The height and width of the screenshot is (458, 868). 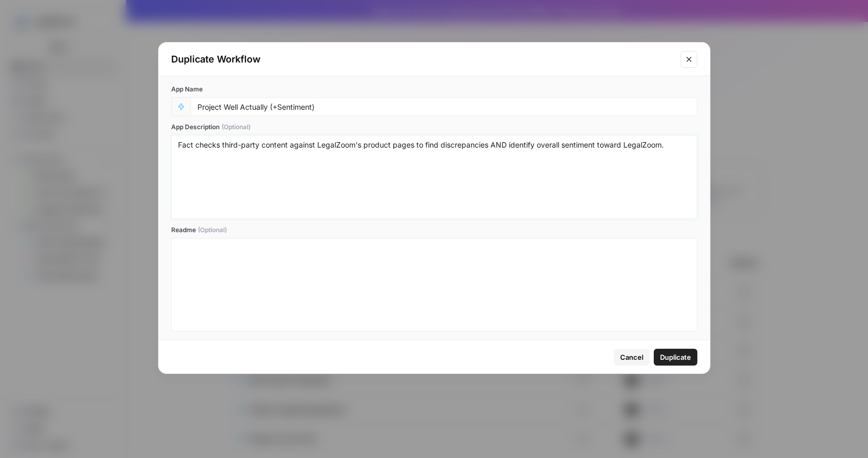 What do you see at coordinates (423, 60) in the screenshot?
I see `div: Duplicate Workflow` at bounding box center [423, 60].